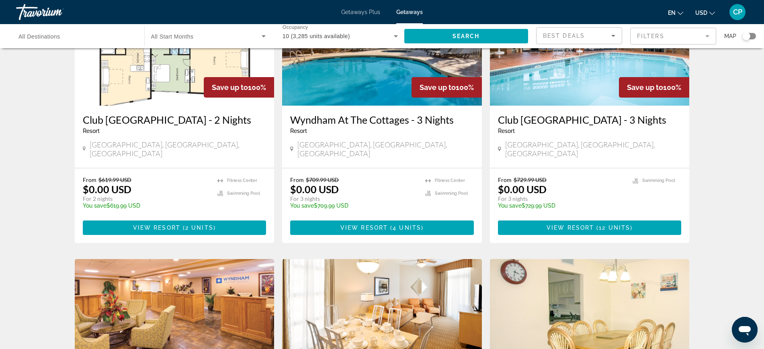 This screenshot has width=764, height=349. I want to click on span: Getaways, so click(410, 12).